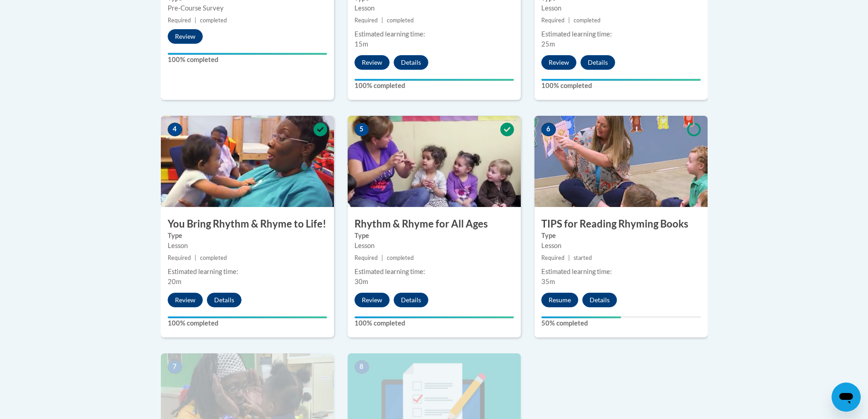 This screenshot has width=868, height=419. What do you see at coordinates (175, 367) in the screenshot?
I see `span: 7` at bounding box center [175, 367].